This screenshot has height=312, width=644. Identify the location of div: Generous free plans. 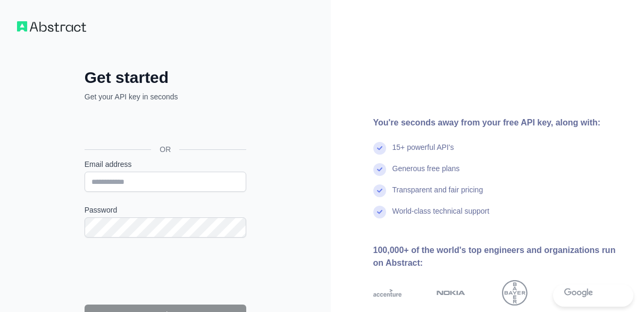
(426, 174).